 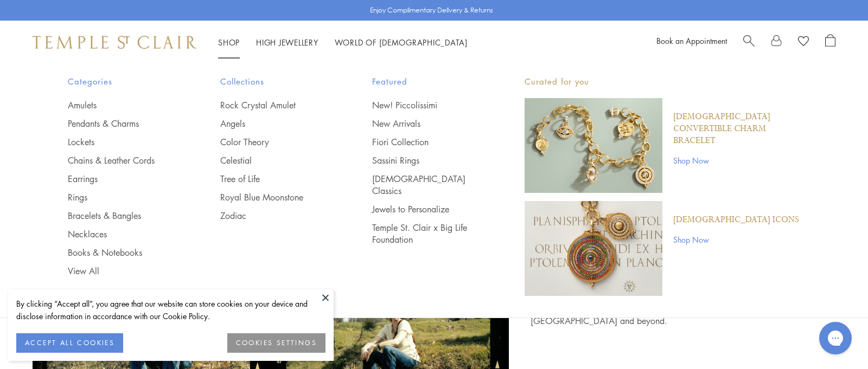 I want to click on span: Featured, so click(x=426, y=81).